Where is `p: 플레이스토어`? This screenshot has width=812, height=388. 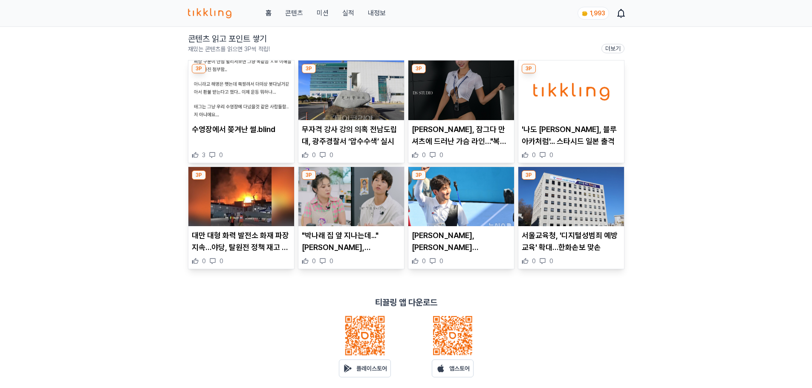 p: 플레이스토어 is located at coordinates (372, 369).